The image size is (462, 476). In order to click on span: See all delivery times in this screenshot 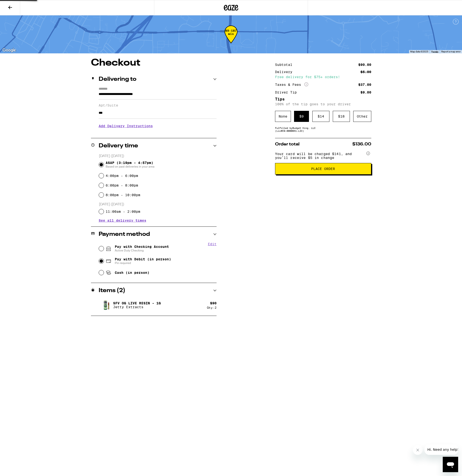, I will do `click(122, 220)`.